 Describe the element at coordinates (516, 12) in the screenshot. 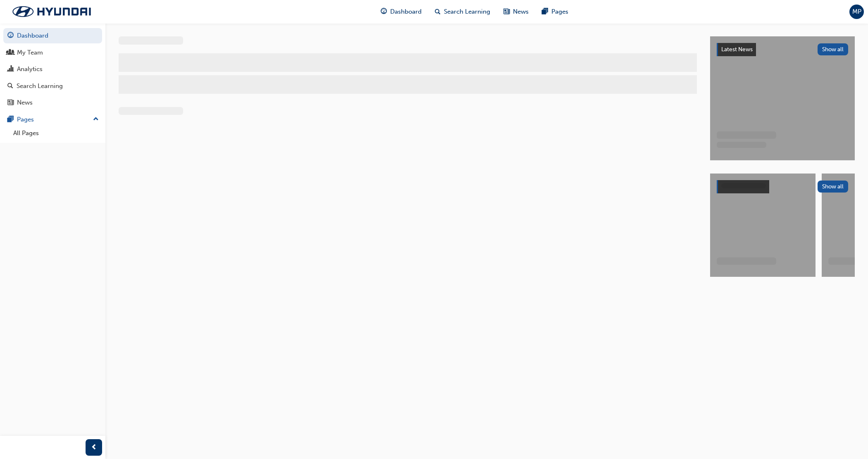

I see `a: news-iconNews` at that location.